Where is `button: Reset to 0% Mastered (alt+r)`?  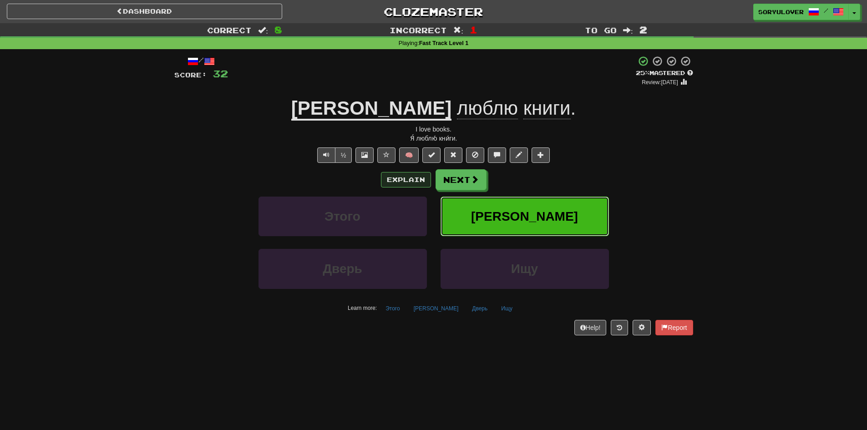
button: Reset to 0% Mastered (alt+r) is located at coordinates (454, 155).